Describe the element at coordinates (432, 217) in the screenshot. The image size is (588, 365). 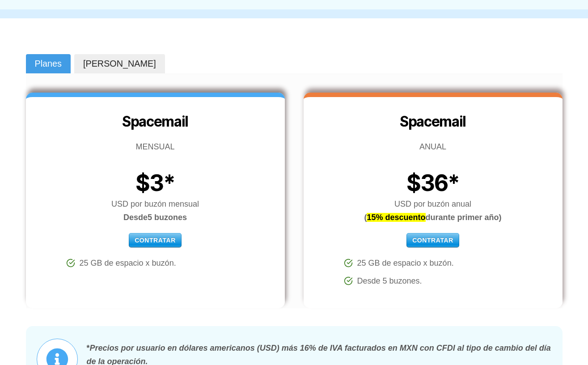
I see `strong: ( durante primer año)` at that location.